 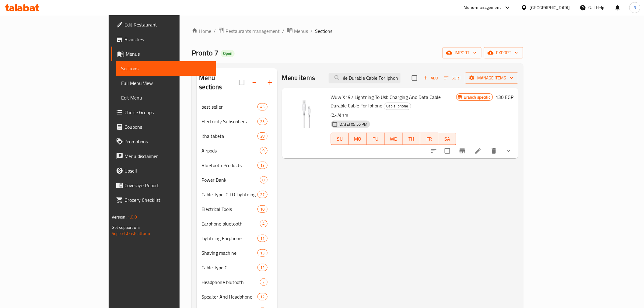 I want to click on span: TH, so click(x=412, y=138).